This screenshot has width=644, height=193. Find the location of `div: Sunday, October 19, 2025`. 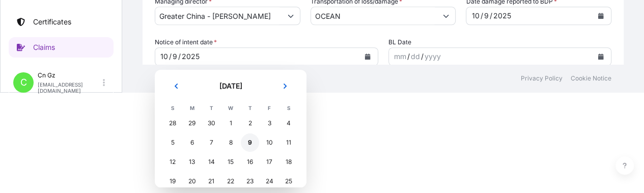

div: Sunday, October 19, 2025 is located at coordinates (172, 182).